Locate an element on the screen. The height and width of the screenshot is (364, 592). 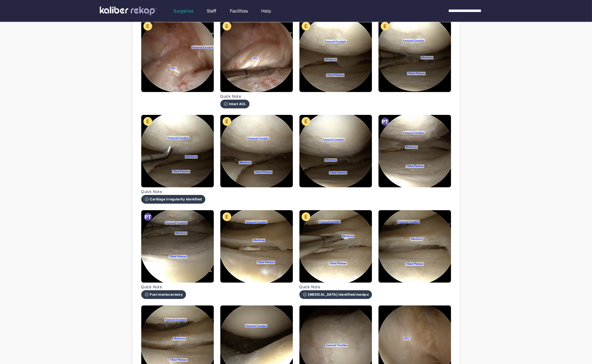
a: Help is located at coordinates (266, 11).